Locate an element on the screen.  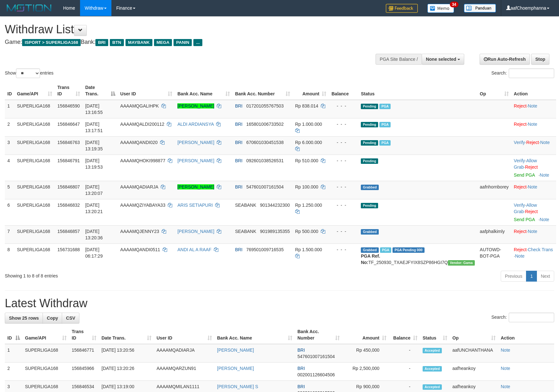
th: Date Trans.: activate to sort column ascending is located at coordinates (127, 335).